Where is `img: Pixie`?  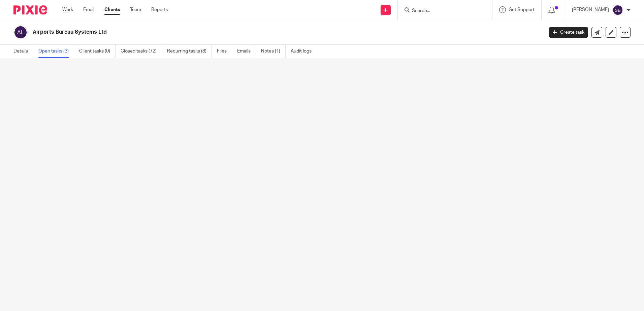 img: Pixie is located at coordinates (31, 10).